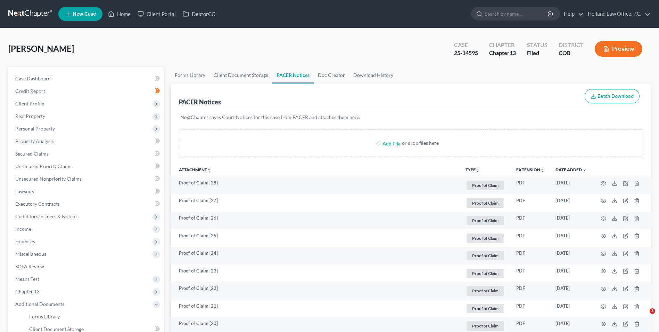 The height and width of the screenshot is (332, 659). Describe the element at coordinates (332, 75) in the screenshot. I see `a: Doc Creator` at that location.